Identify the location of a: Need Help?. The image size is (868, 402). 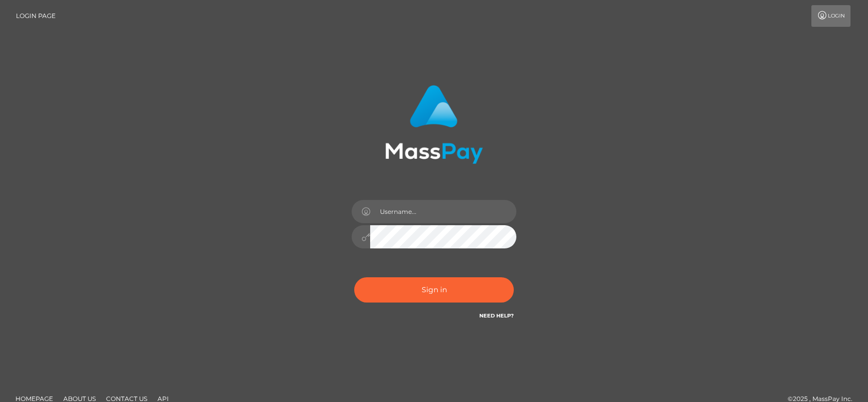
(496, 315).